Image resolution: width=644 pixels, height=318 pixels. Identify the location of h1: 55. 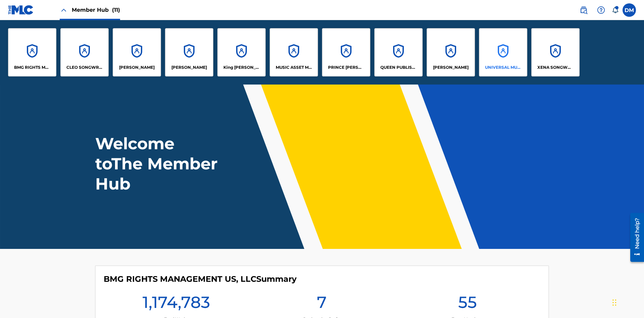
(467, 304).